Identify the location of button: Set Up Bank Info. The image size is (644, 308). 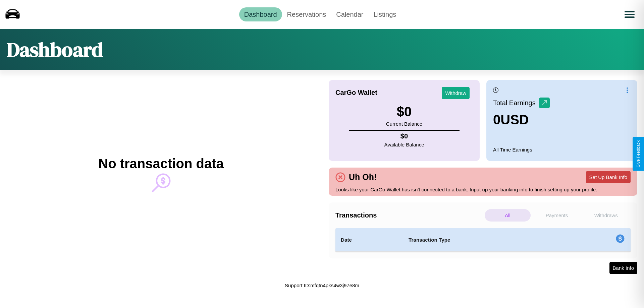
(608, 177).